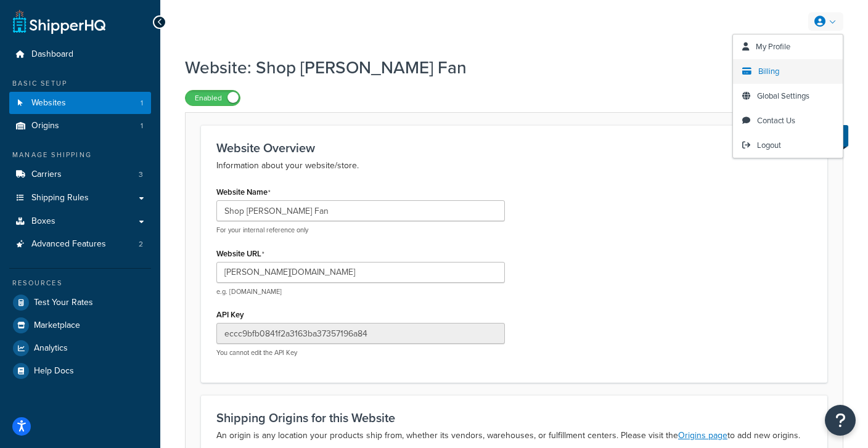  I want to click on span: 2, so click(141, 244).